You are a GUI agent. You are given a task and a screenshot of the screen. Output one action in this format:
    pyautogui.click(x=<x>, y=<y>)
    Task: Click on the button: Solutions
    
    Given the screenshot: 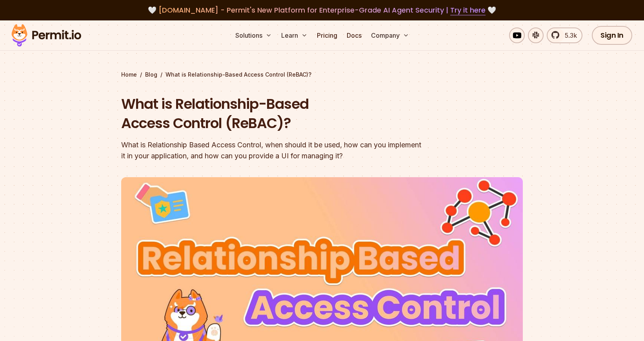 What is the action you would take?
    pyautogui.click(x=254, y=35)
    